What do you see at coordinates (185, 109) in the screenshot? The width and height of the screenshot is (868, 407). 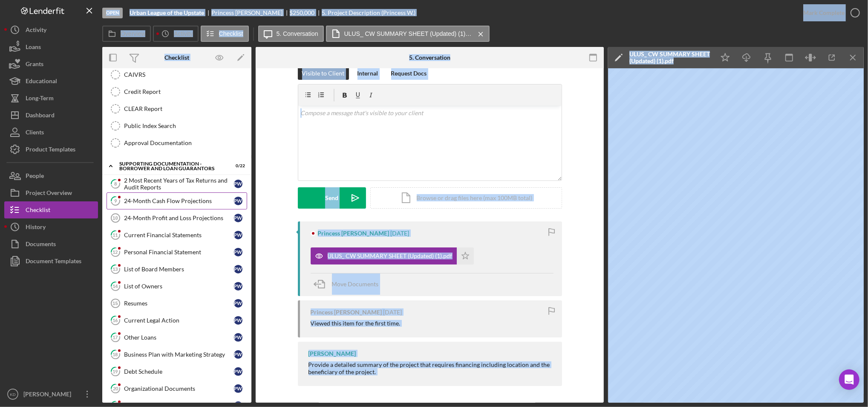 I see `div: CLEAR Report` at bounding box center [185, 109].